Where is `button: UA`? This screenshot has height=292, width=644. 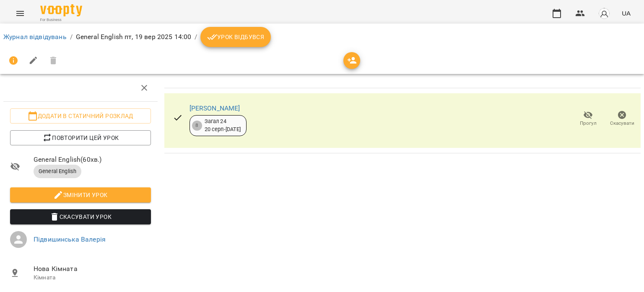 button: UA is located at coordinates (626, 13).